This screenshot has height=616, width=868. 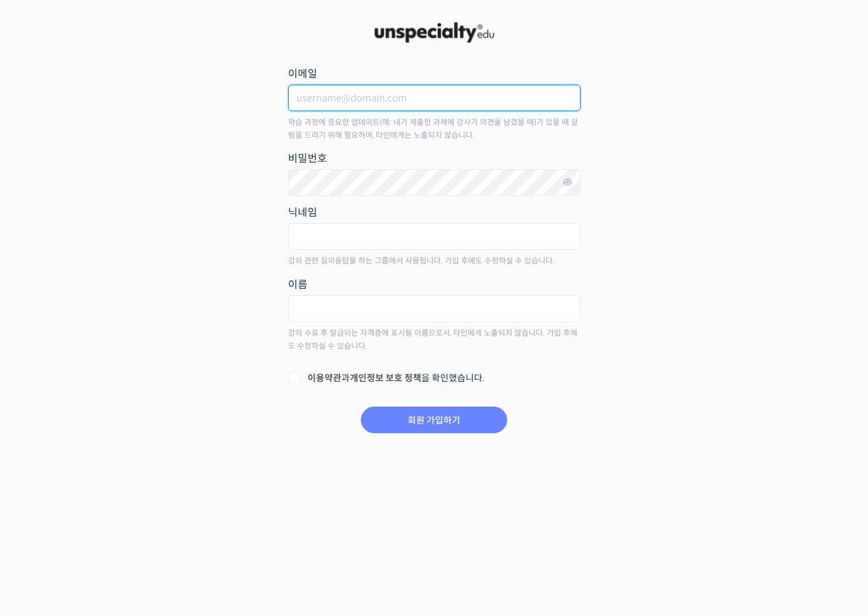 What do you see at coordinates (435, 378) in the screenshot?
I see `label: 과 을 확인했습니다.` at bounding box center [435, 378].